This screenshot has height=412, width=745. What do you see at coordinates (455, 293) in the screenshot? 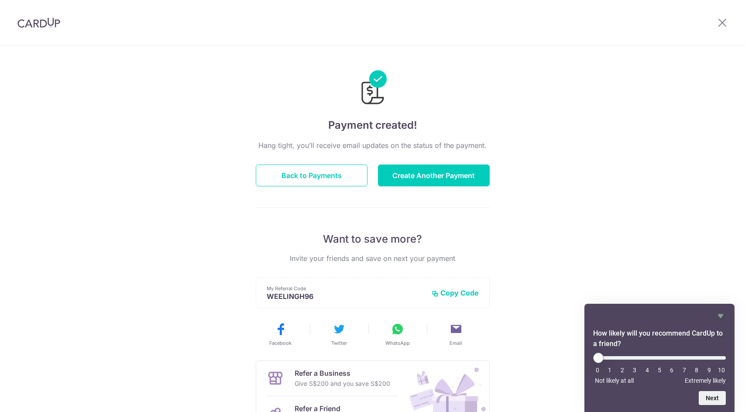
I see `button: Copy Code` at bounding box center [455, 293].